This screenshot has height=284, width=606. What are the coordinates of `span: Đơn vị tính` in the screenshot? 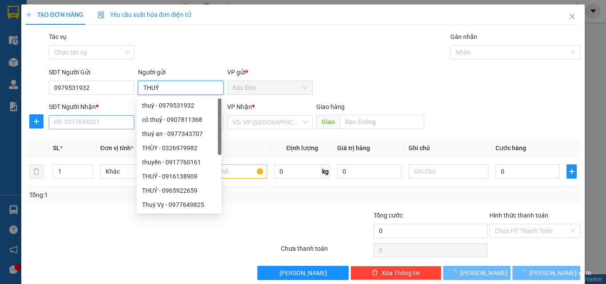 It's located at (117, 148).